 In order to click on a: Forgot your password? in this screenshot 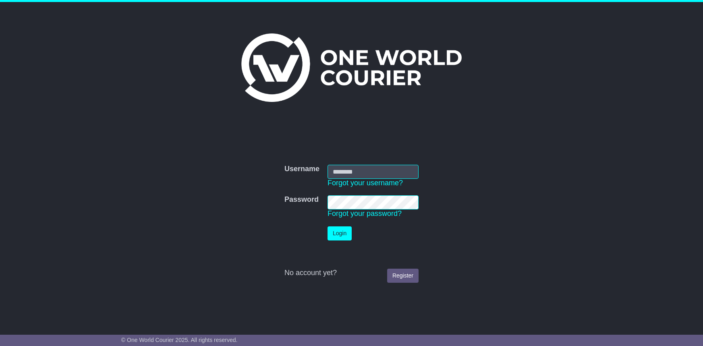, I will do `click(365, 214)`.